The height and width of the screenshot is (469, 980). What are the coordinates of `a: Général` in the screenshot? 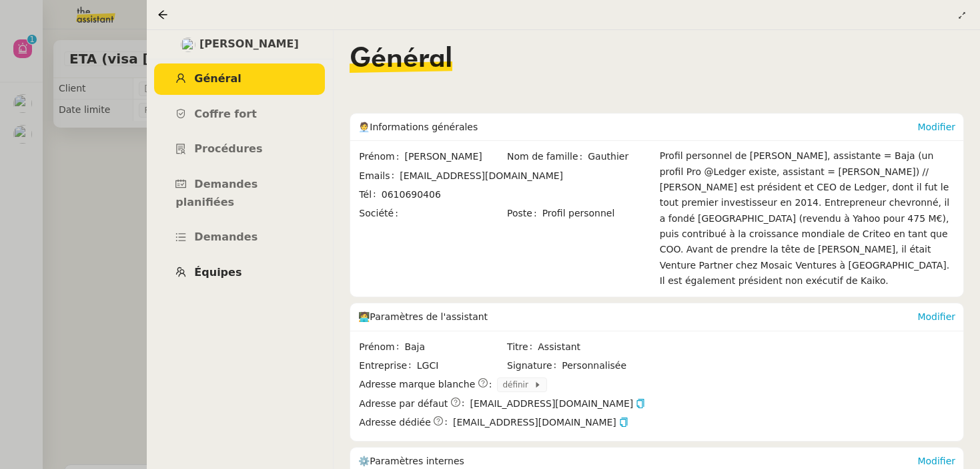 It's located at (240, 79).